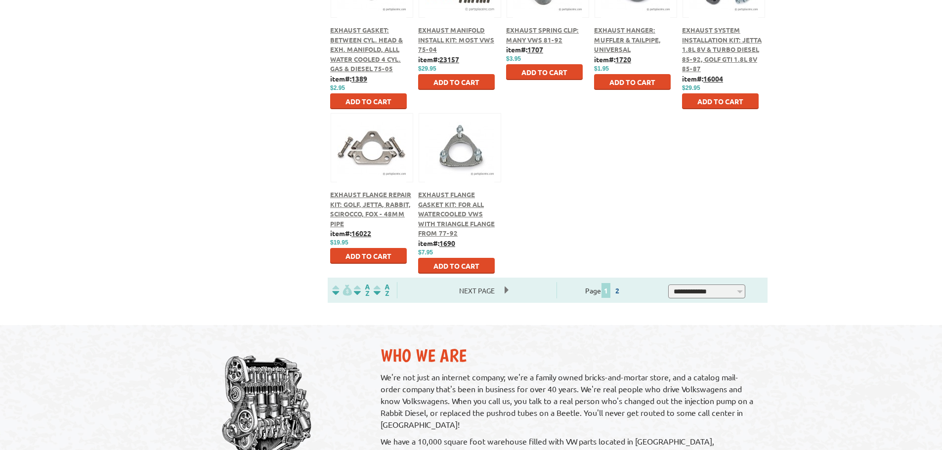 This screenshot has height=450, width=942. What do you see at coordinates (722, 49) in the screenshot?
I see `a: Exhaust System Installation Kit: Jetta 1.8L 8V & Turbo Diesel 85-92, Golf GTI 1.8L 8V 85-87` at bounding box center [722, 49].